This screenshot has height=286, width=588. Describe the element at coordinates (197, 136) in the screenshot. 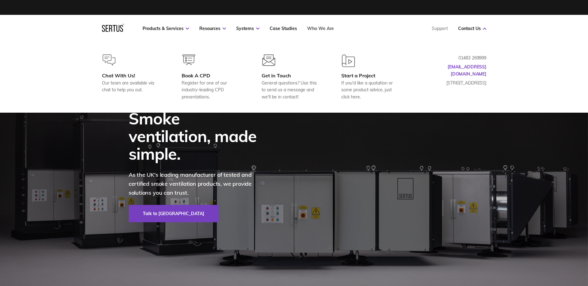

I see `div: Smoke ventilation, made simple.` at that location.